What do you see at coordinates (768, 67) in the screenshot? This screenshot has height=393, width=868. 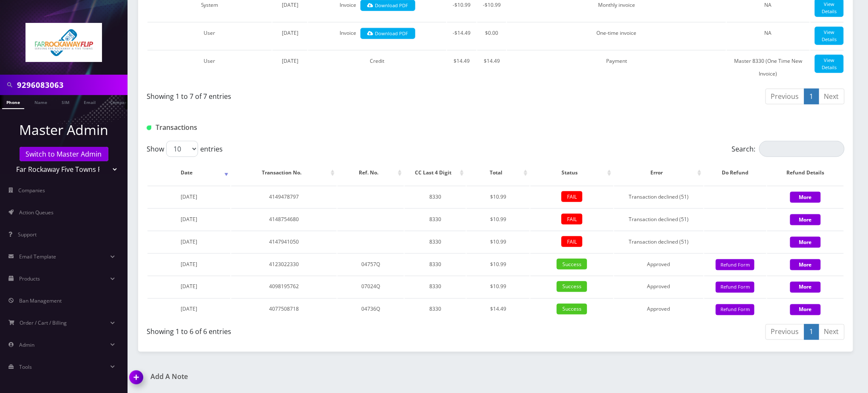 I see `td: Master 8330 (One Time New Invoice)` at bounding box center [768, 67].